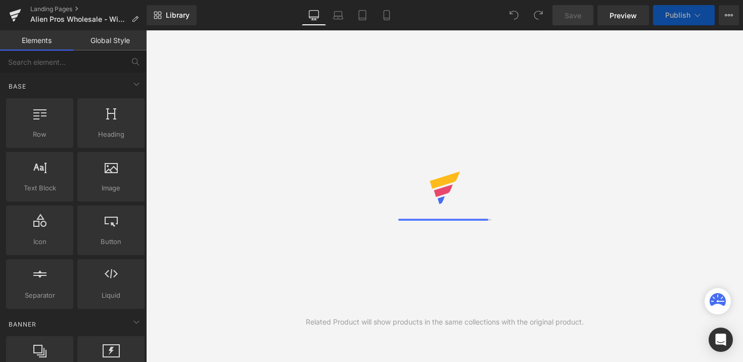 Image resolution: width=743 pixels, height=362 pixels. Describe the element at coordinates (111, 134) in the screenshot. I see `span: Heading` at that location.